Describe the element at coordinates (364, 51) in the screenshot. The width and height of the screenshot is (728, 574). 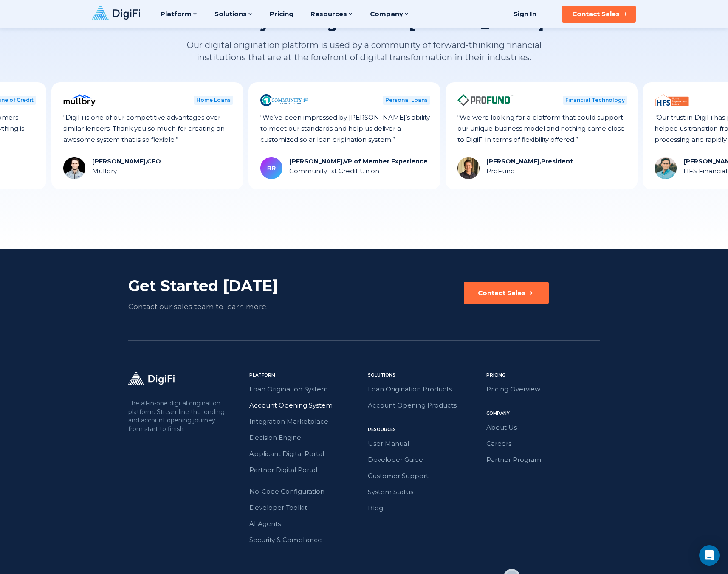
I see `p: Our digital origination platform is used by a community of forward-thinking financial institution...` at that location.